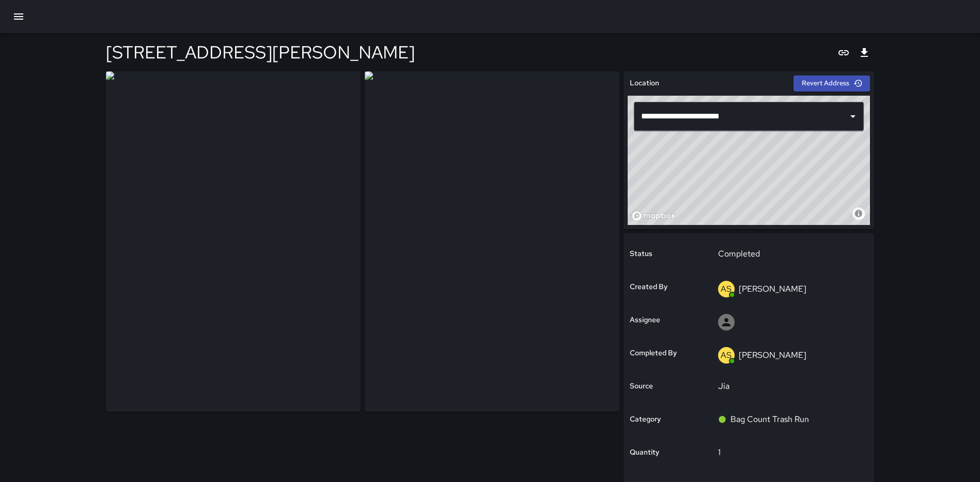 Image resolution: width=980 pixels, height=482 pixels. What do you see at coordinates (853, 117) in the screenshot?
I see `button: Open` at bounding box center [853, 117].